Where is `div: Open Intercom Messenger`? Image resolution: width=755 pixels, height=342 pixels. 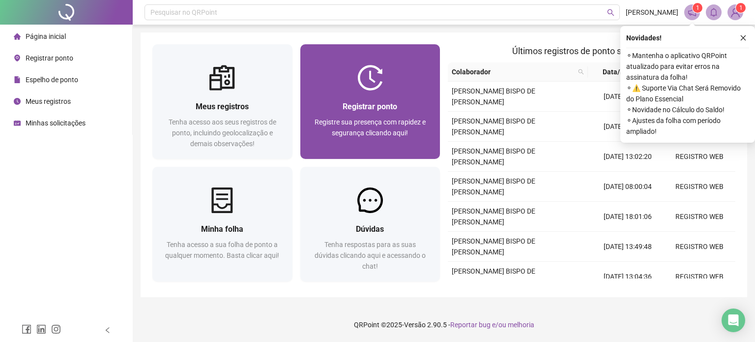
div: Open Intercom Messenger is located at coordinates (734, 320).